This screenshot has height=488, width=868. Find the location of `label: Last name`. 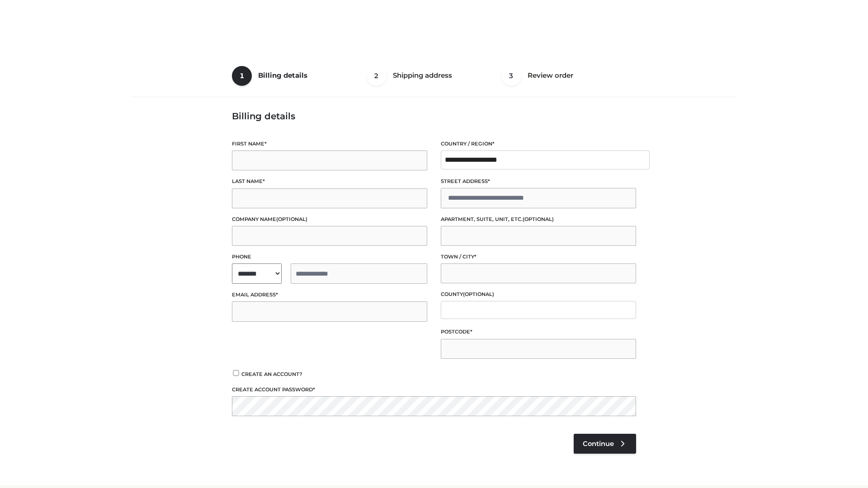

label: Last name is located at coordinates (330, 181).